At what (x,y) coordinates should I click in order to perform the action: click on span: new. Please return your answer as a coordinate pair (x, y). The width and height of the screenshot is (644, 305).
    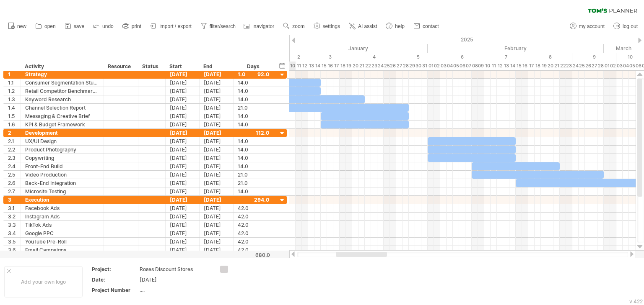
    Looking at the image, I should click on (22, 26).